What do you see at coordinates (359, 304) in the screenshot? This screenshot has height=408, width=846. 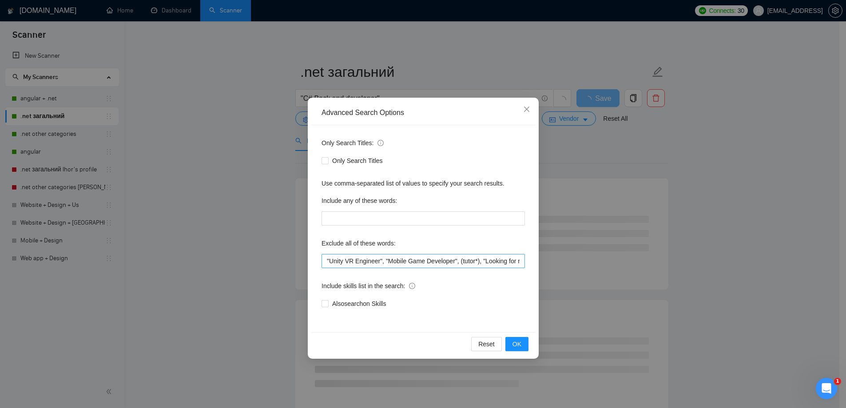 I see `span: Also search on Skills` at bounding box center [359, 304].